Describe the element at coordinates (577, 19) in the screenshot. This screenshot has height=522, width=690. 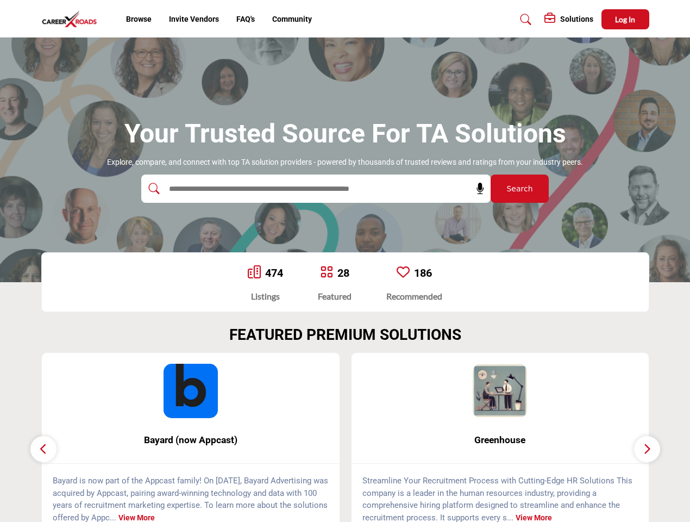
I see `h5: Solutions` at that location.